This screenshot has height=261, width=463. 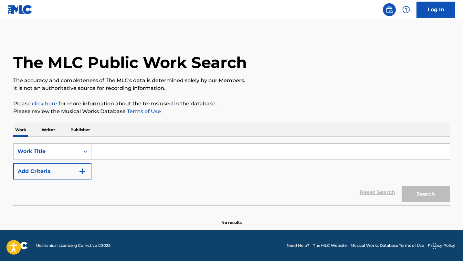 What do you see at coordinates (434, 247) in the screenshot?
I see `div: Drag` at bounding box center [434, 247].